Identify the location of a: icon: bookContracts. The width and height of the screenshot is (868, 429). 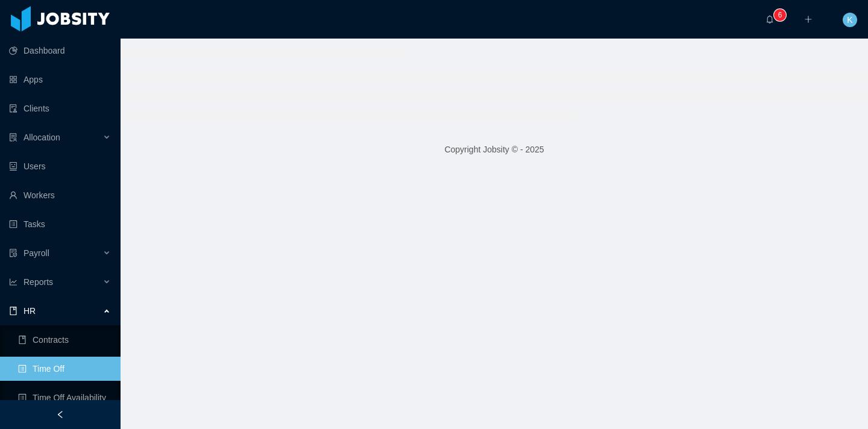
(65, 340).